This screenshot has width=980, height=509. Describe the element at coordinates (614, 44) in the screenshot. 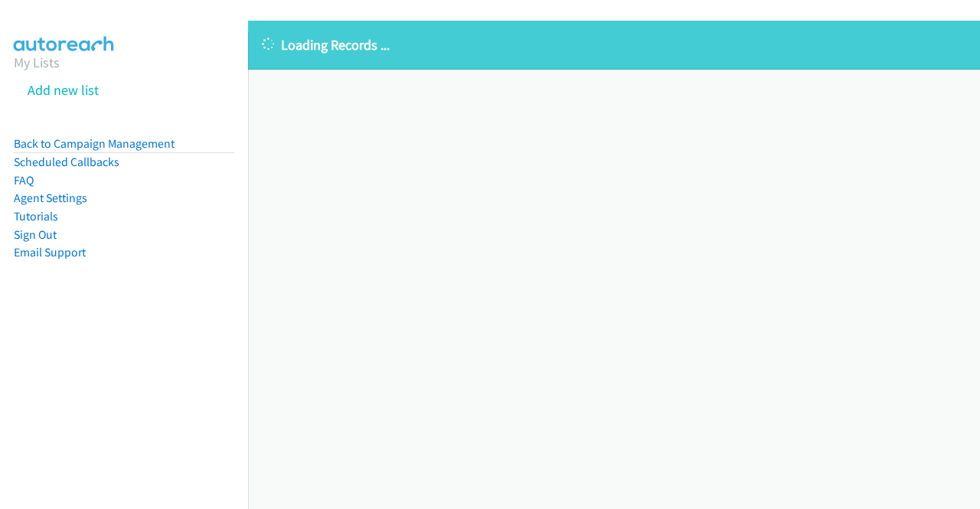

I see `p: Loading Records ...` at that location.